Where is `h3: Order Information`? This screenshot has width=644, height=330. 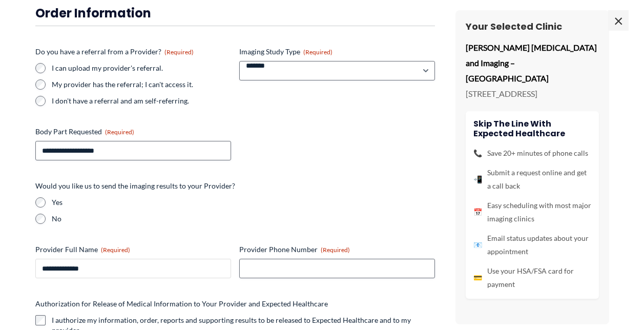
h3: Order Information is located at coordinates (235, 13).